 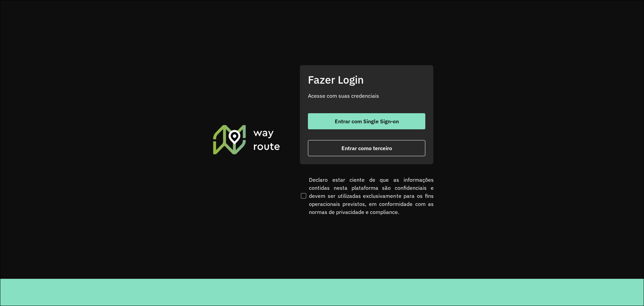 What do you see at coordinates (367, 79) in the screenshot?
I see `h2: Fazer Login` at bounding box center [367, 79].